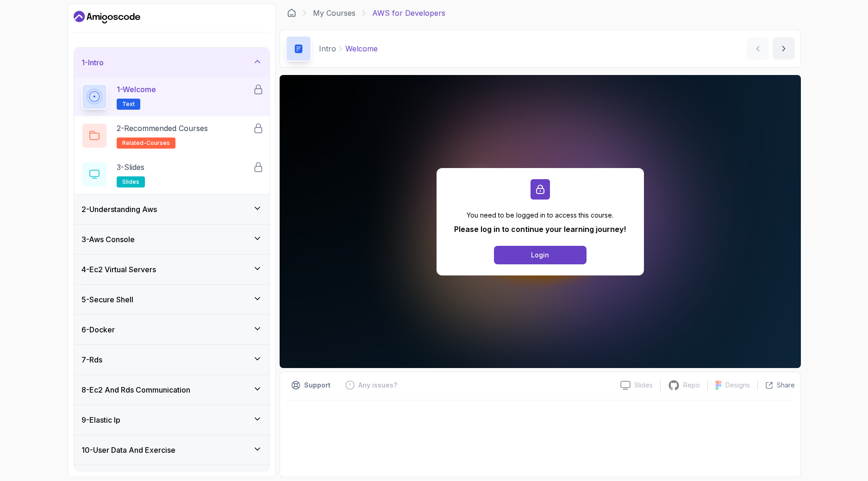 Image resolution: width=868 pixels, height=481 pixels. Describe the element at coordinates (540, 255) in the screenshot. I see `div: Login` at that location.